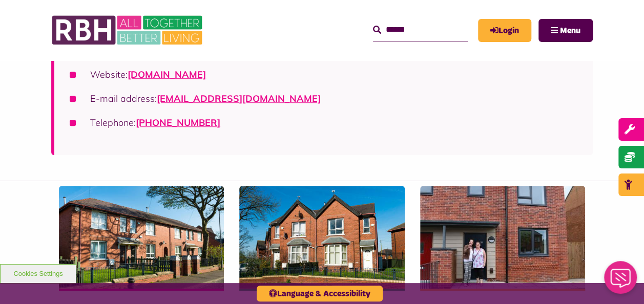  What do you see at coordinates (128, 31) in the screenshot?
I see `img: RBH` at bounding box center [128, 31].